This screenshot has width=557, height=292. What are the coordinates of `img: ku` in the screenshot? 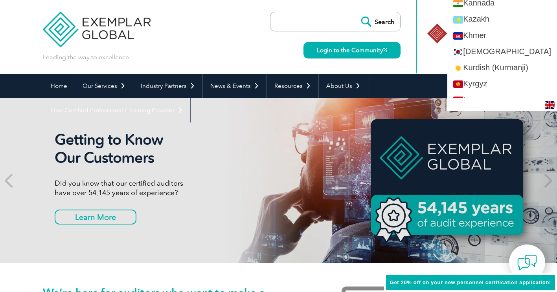 It's located at (458, 68).